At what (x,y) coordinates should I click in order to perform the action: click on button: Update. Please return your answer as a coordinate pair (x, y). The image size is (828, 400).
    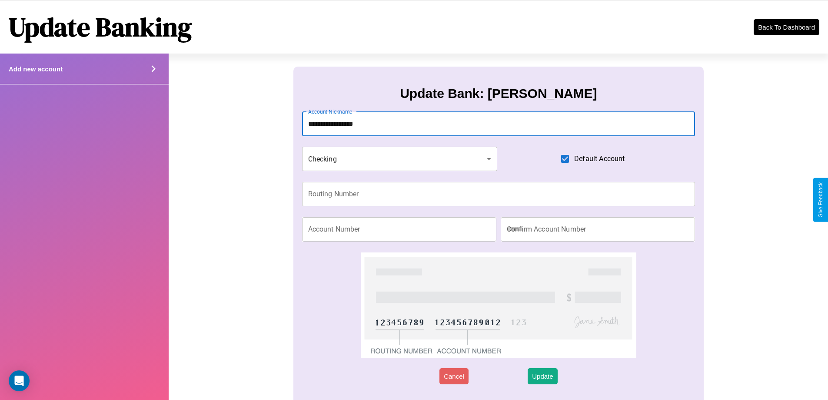
    Looking at the image, I should click on (543, 376).